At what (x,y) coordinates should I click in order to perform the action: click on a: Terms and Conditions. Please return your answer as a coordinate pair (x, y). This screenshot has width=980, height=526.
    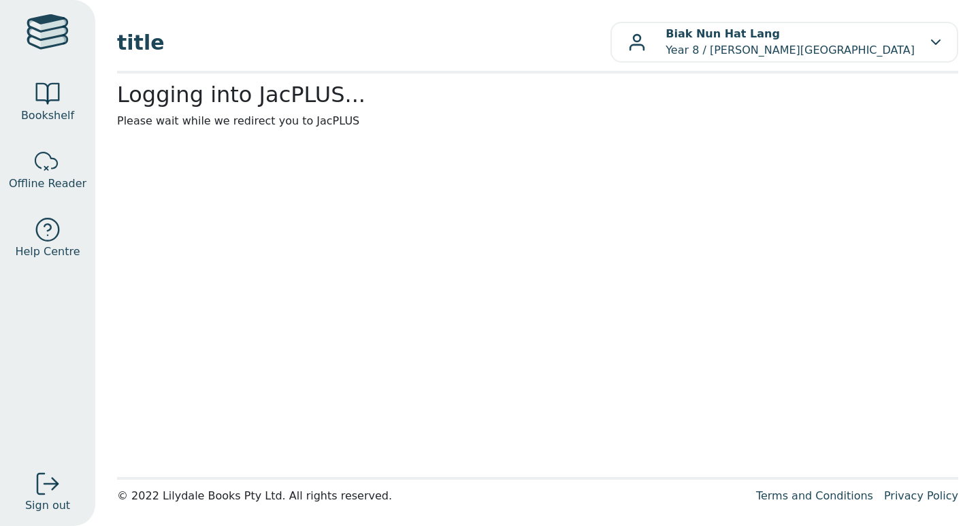
    Looking at the image, I should click on (815, 495).